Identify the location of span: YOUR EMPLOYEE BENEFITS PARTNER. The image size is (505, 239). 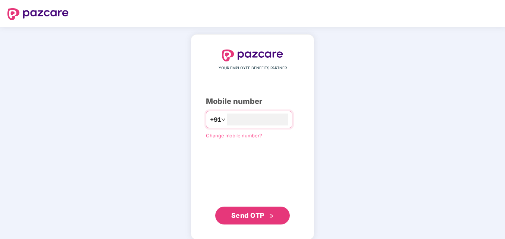
(253, 68).